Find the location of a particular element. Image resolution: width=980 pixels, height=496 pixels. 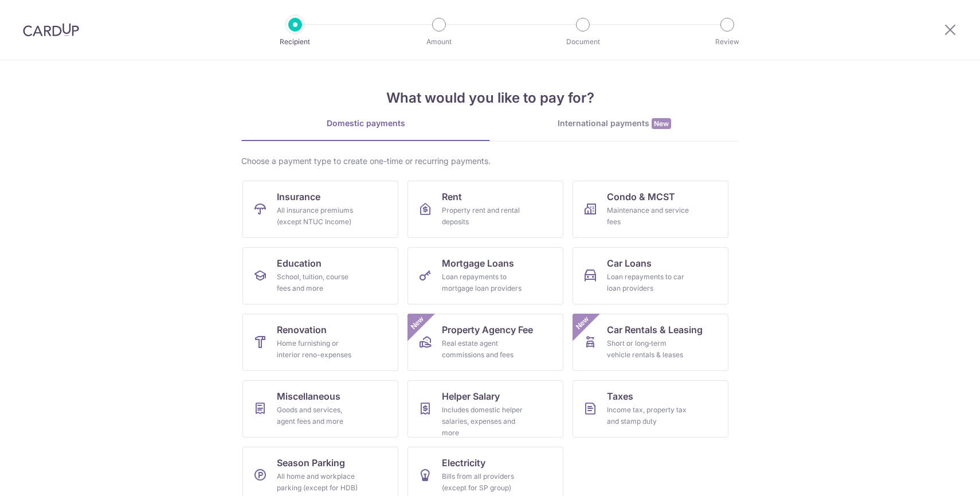

span: Taxes is located at coordinates (620, 396).